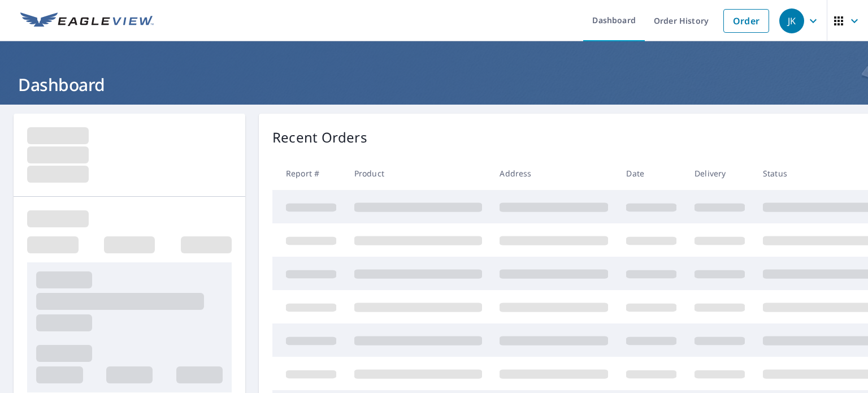 Image resolution: width=868 pixels, height=393 pixels. I want to click on h1: Dashboard, so click(434, 84).